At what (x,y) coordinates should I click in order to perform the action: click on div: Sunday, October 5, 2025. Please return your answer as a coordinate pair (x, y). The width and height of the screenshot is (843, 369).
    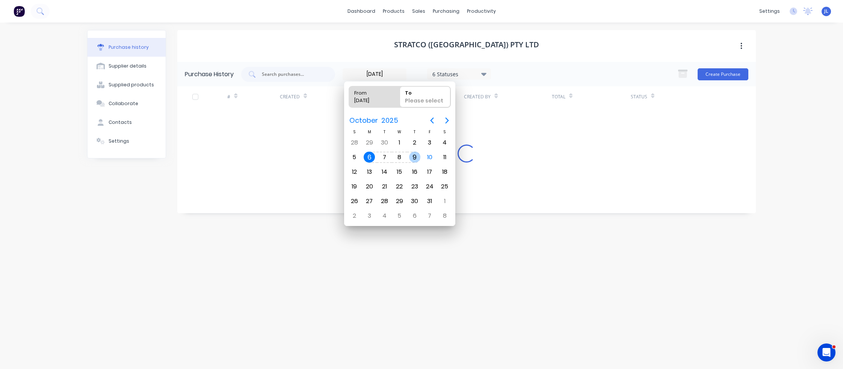
    Looking at the image, I should click on (354, 157).